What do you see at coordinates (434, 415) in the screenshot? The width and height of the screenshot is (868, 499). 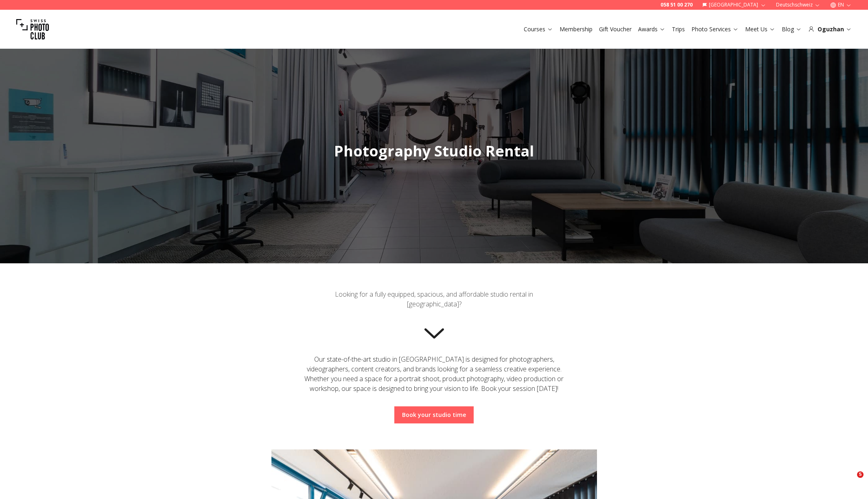 I see `button: Book your studio time` at bounding box center [434, 415].